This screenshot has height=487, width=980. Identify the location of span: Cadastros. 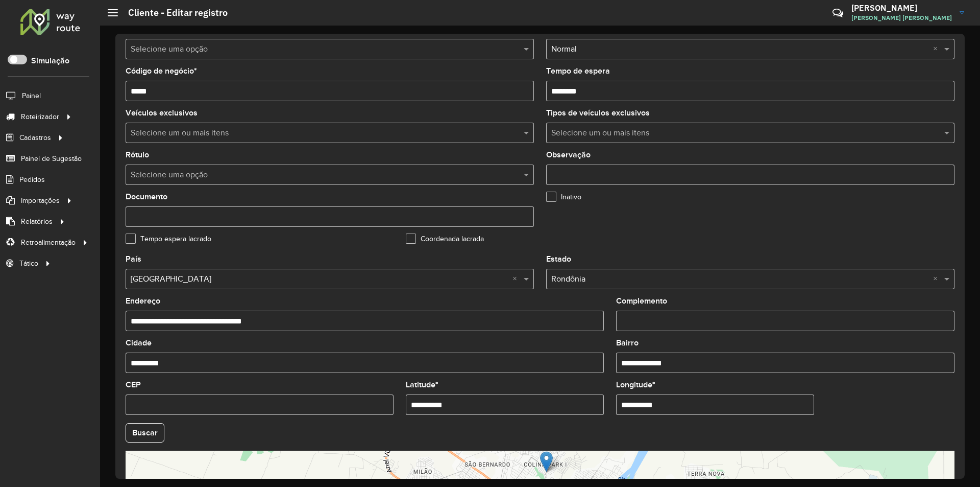
(35, 138).